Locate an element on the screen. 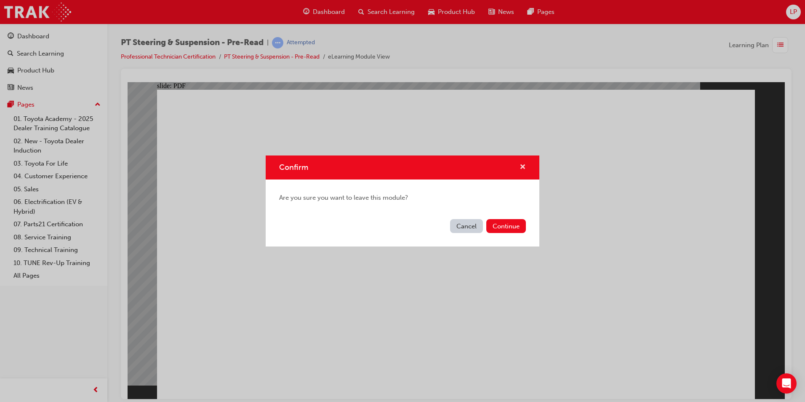 The height and width of the screenshot is (402, 805). div: Are you sure you want to leave this module? is located at coordinates (403, 198).